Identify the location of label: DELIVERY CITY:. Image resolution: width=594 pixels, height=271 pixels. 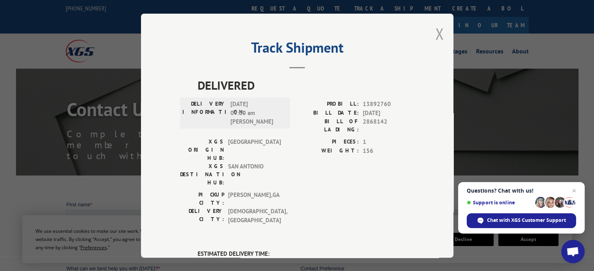
(202, 216).